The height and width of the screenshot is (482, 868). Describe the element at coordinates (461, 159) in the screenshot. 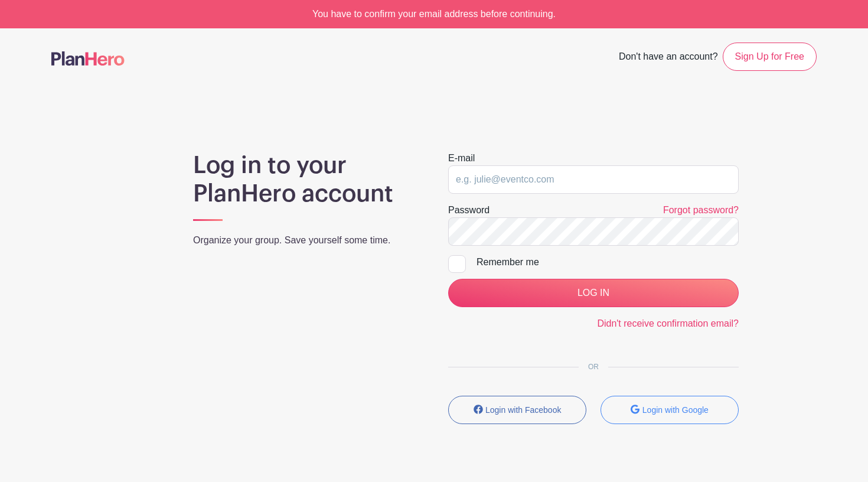

I see `label: E-mail` at that location.